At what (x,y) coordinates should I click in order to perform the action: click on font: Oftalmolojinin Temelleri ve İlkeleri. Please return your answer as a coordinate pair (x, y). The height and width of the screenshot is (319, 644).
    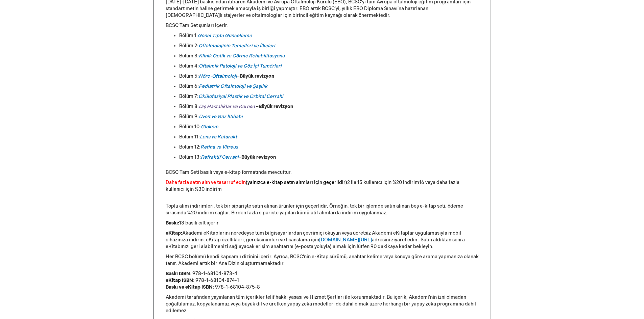
    Looking at the image, I should click on (237, 46).